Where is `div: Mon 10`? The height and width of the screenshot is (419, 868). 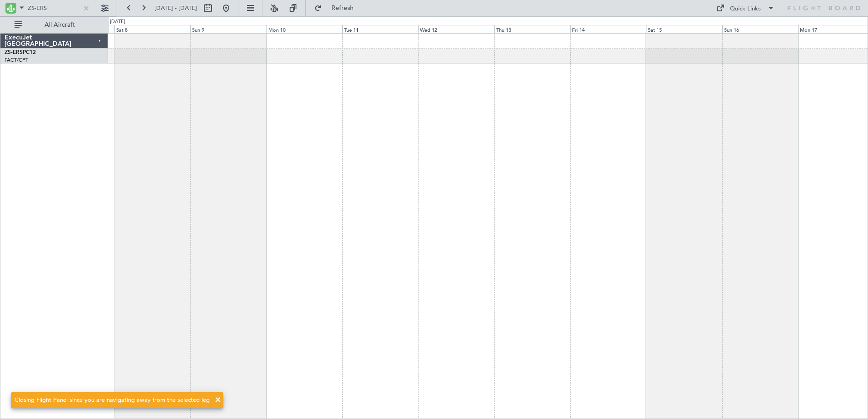 div: Mon 10 is located at coordinates (304, 29).